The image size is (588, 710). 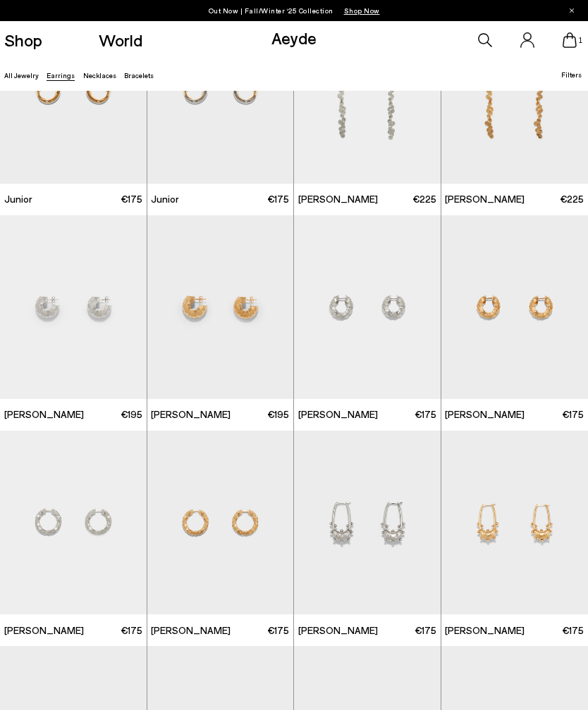 What do you see at coordinates (367, 307) in the screenshot?
I see `a: Cooper Medium Palladium-Plated Hoop Earrings` at bounding box center [367, 307].